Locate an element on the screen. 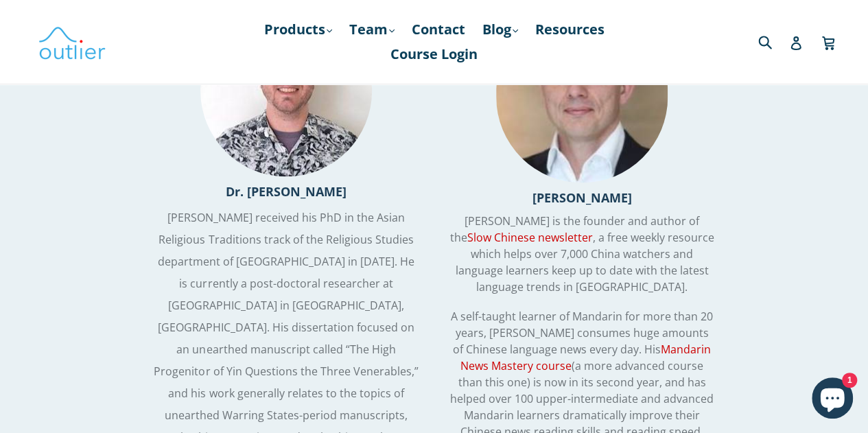  inbox-online-store-chat: Shopify online store chat is located at coordinates (832, 399).